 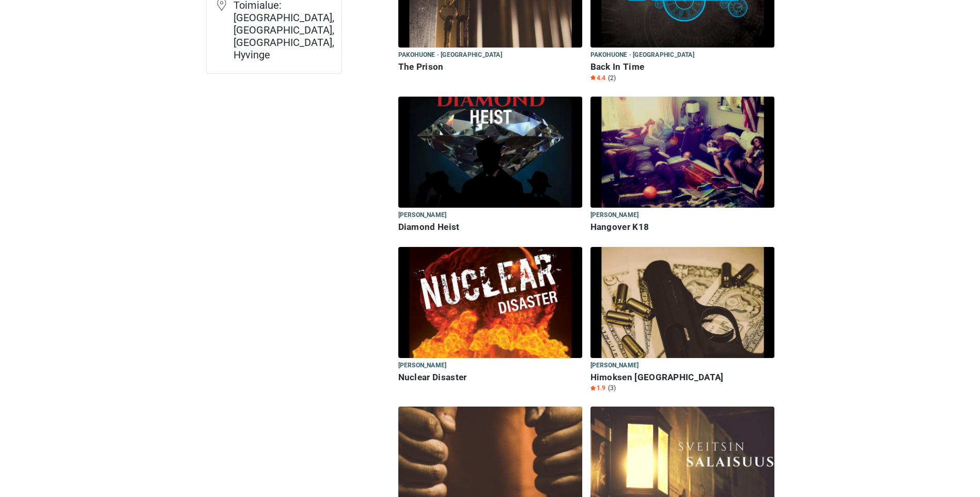 I want to click on h6: The Prison, so click(x=490, y=66).